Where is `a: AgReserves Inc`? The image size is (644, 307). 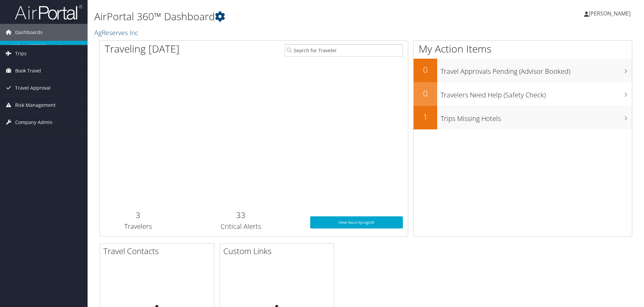 a: AgReserves Inc is located at coordinates (117, 33).